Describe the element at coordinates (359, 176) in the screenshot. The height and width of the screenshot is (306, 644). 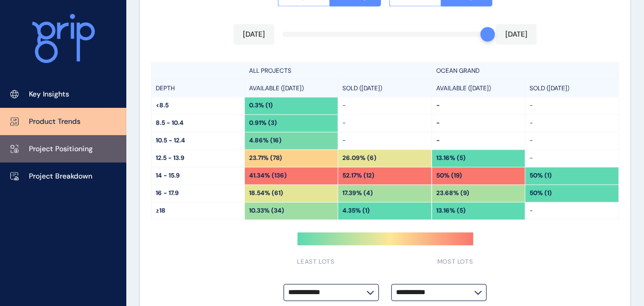
I see `p: 52.17% (12)` at that location.